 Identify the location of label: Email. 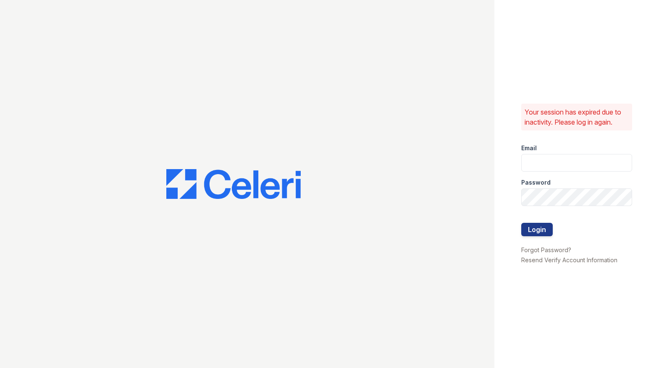
(528, 148).